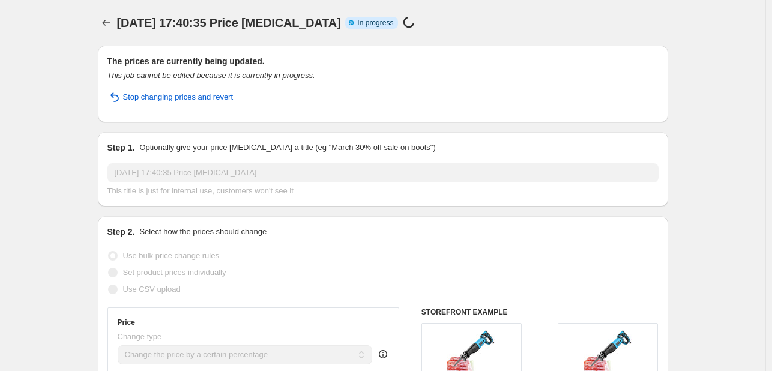 This screenshot has width=772, height=371. What do you see at coordinates (175, 272) in the screenshot?
I see `span: Set product prices individually` at bounding box center [175, 272].